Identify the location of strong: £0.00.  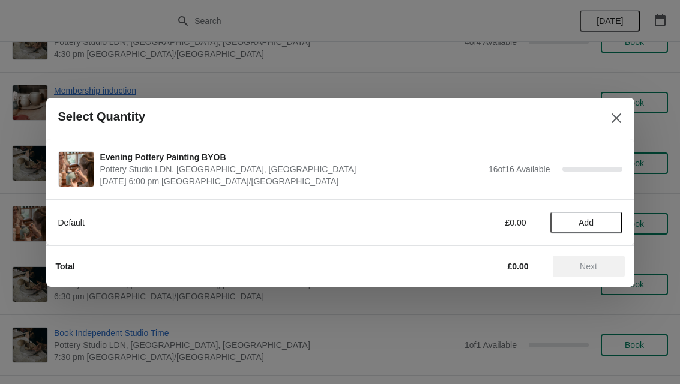
(517, 267).